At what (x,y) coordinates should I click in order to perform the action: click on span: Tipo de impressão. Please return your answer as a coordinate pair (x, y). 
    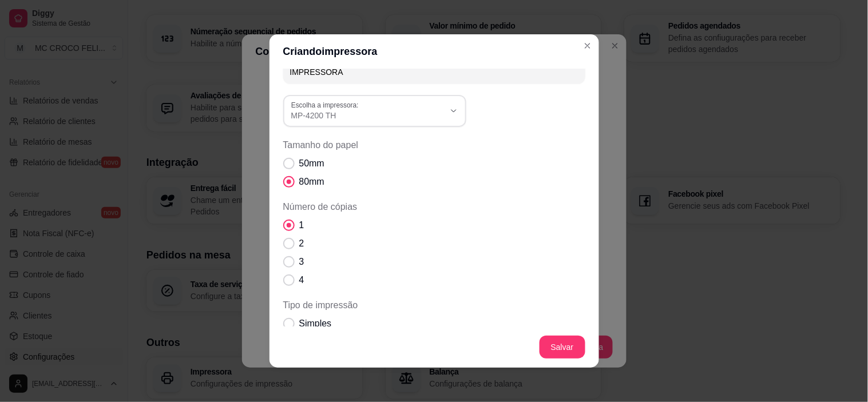
    Looking at the image, I should click on (434, 305).